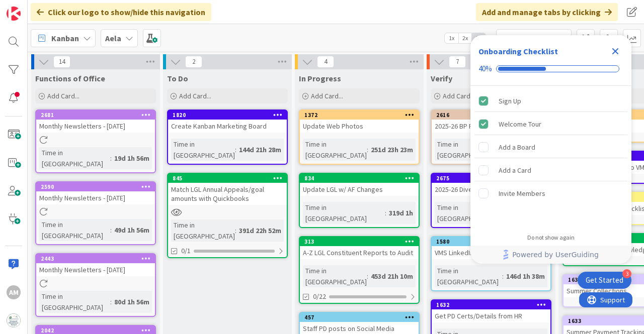 The image size is (644, 334). What do you see at coordinates (362, 115) in the screenshot?
I see `div: 1372` at bounding box center [362, 115].